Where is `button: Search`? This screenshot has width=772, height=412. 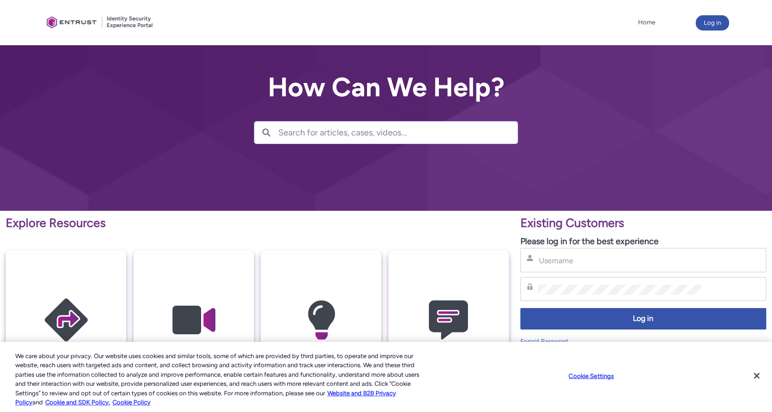 button: Search is located at coordinates (266, 133).